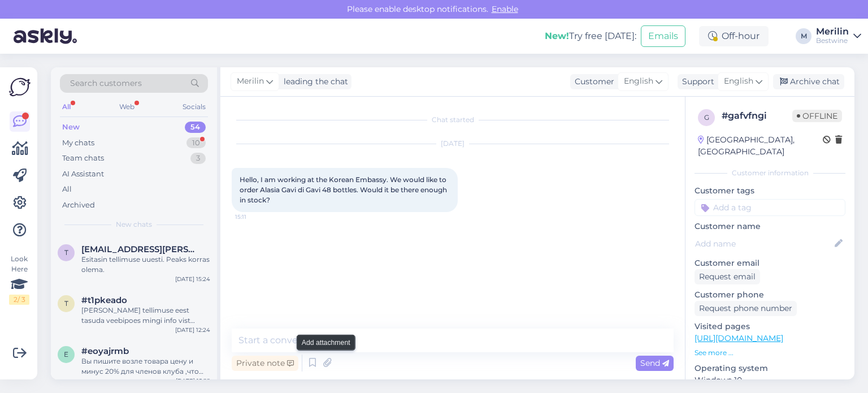 This screenshot has height=393, width=868. Describe the element at coordinates (146, 366) in the screenshot. I see `div: Вы пишите возле товара цену и минус 20% для членов клуба ,что это значит???` at that location.